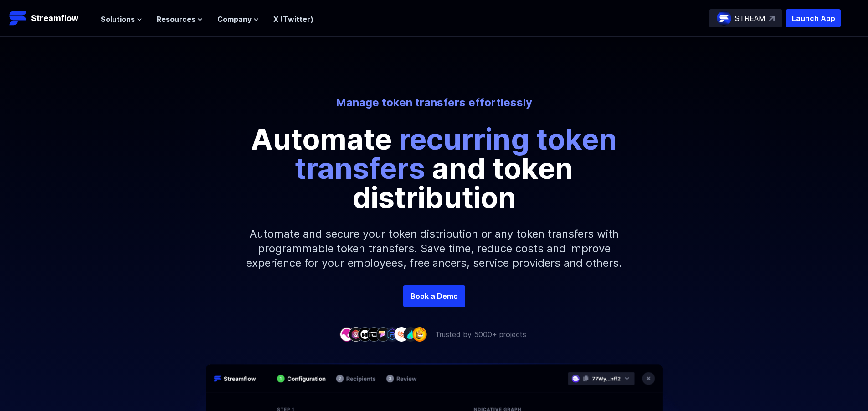 The height and width of the screenshot is (411, 868). What do you see at coordinates (294, 19) in the screenshot?
I see `a: X (Twitter)` at bounding box center [294, 19].